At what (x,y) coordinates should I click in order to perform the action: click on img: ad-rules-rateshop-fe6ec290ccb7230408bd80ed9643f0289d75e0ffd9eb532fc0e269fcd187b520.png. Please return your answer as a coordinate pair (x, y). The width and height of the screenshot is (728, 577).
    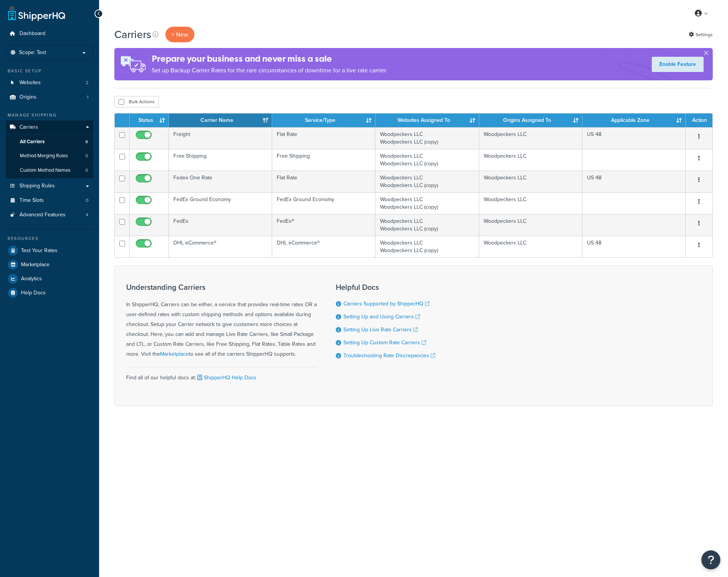
    Looking at the image, I should click on (133, 64).